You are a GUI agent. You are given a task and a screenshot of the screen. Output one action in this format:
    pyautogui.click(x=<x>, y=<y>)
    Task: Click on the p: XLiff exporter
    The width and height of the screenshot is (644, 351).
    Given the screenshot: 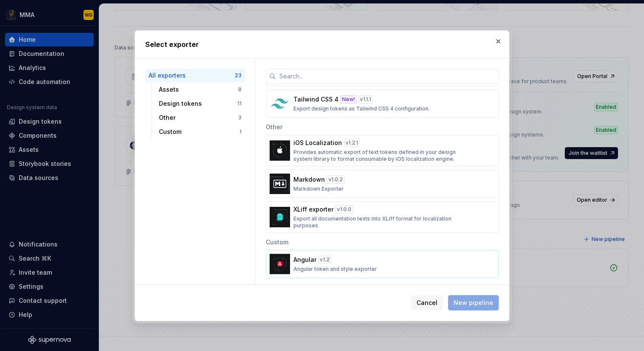 What is the action you would take?
    pyautogui.click(x=313, y=209)
    